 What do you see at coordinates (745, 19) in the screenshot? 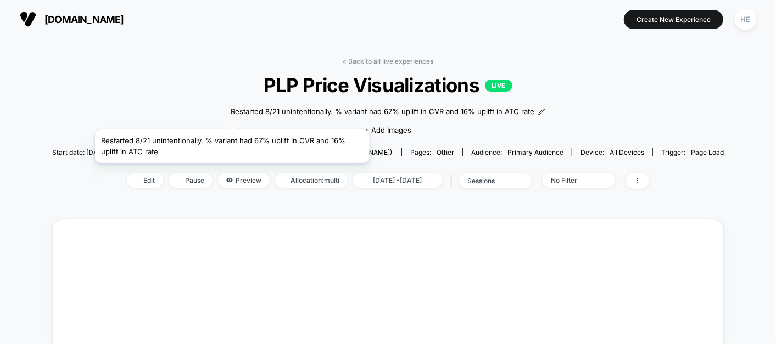
I see `div: HE` at bounding box center [745, 19].